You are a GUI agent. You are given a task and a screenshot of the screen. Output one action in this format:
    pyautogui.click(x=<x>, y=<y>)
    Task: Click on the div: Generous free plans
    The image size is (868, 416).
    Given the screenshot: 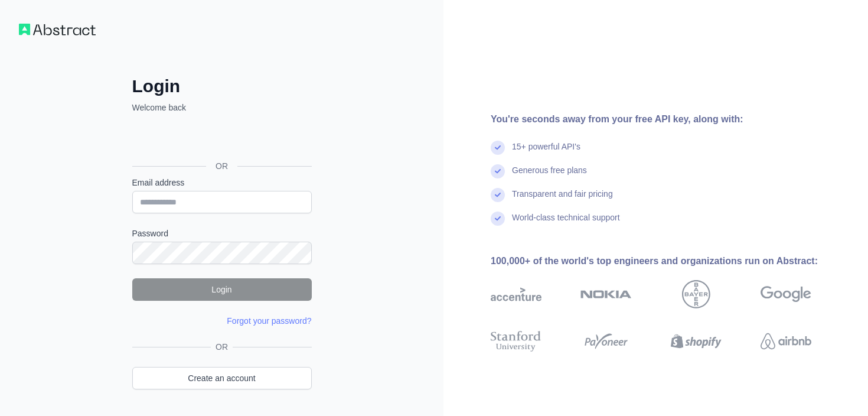 What is the action you would take?
    pyautogui.click(x=549, y=176)
    